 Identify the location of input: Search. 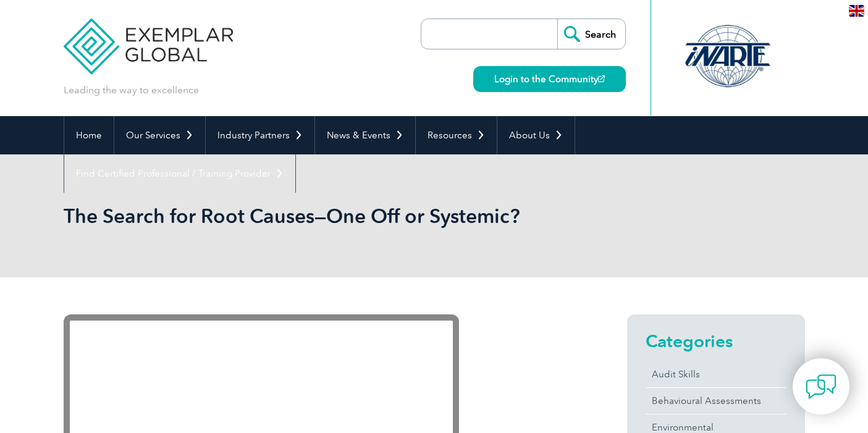
(591, 34).